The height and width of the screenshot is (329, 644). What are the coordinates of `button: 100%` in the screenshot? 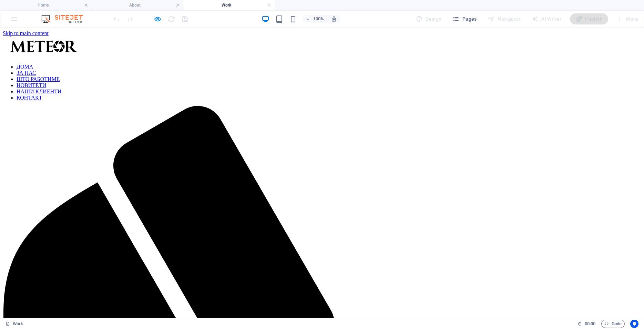 It's located at (315, 19).